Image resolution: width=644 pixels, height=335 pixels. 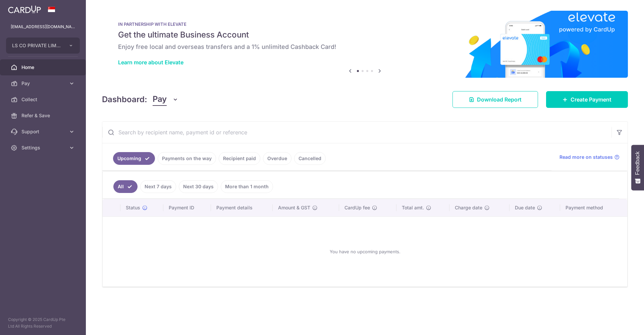 I want to click on a: Next 7 days, so click(x=158, y=186).